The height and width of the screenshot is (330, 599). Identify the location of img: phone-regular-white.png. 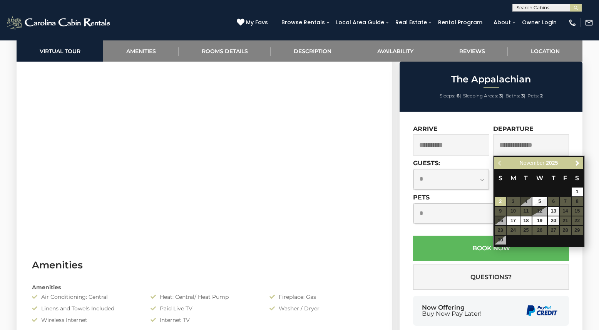
(572, 23).